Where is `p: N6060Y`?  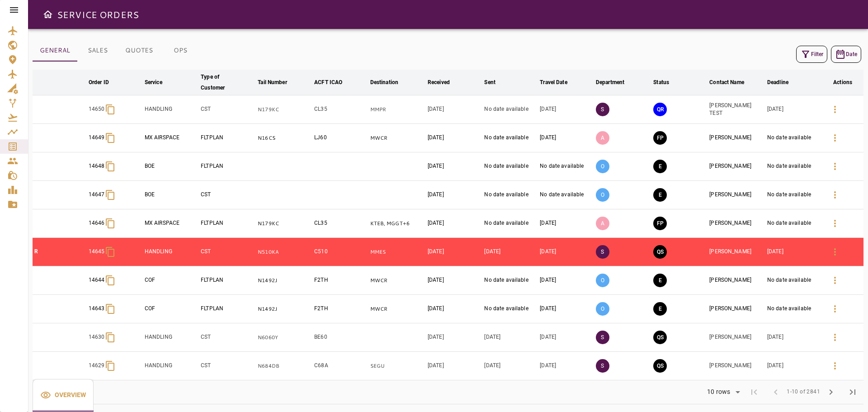
p: N6060Y is located at coordinates (284, 337).